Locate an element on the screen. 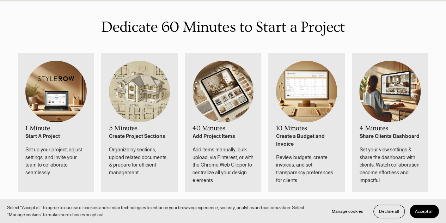  p: Add items manually, bulk upload, via Pinterest, or with the Chrome Web Clipper to centralize all ... is located at coordinates (223, 165).